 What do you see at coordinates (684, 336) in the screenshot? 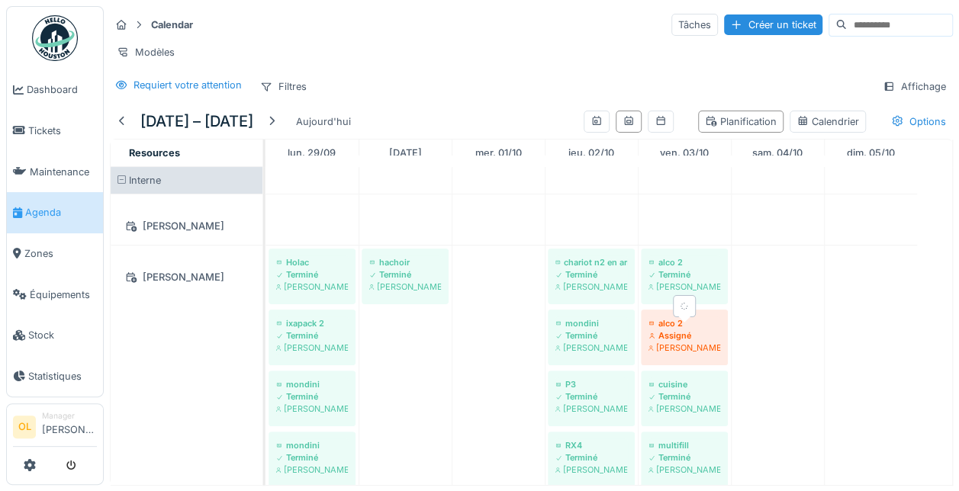
I see `div: Assigné` at bounding box center [684, 336].